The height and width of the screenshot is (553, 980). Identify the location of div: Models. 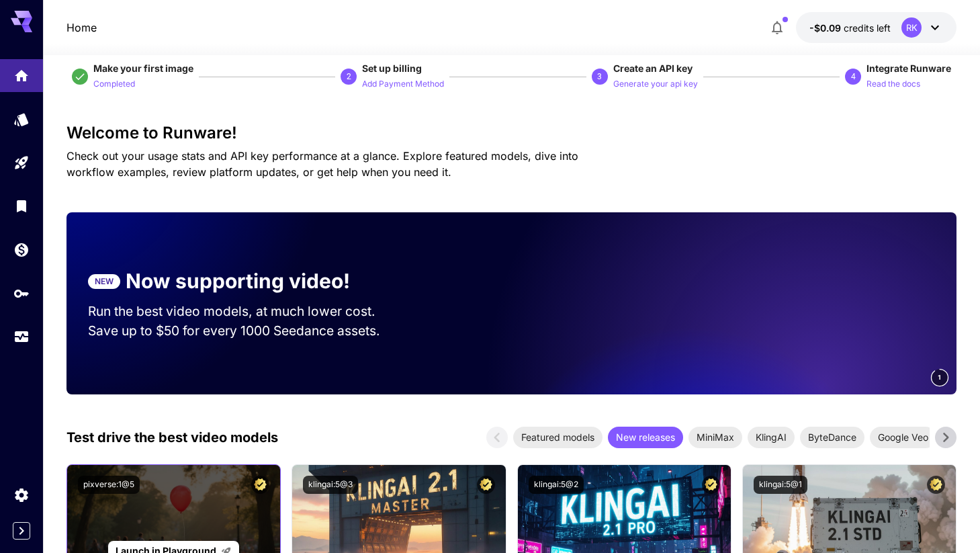
(21, 119).